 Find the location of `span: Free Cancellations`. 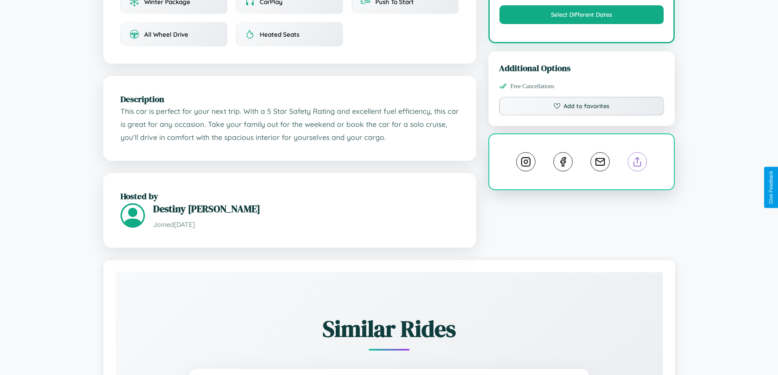

span: Free Cancellations is located at coordinates (532, 86).